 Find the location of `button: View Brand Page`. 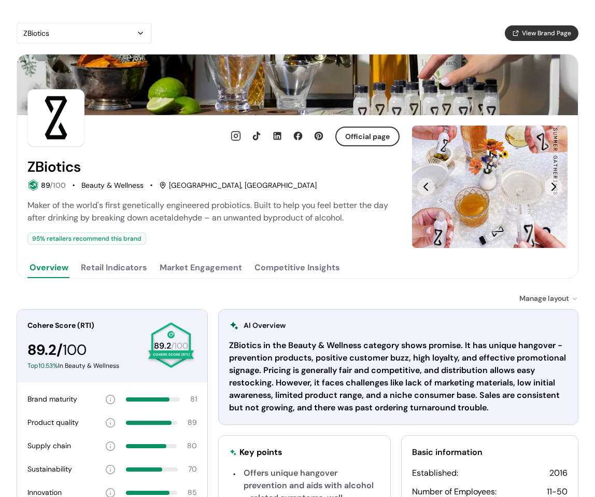

button: View Brand Page is located at coordinates (542, 33).